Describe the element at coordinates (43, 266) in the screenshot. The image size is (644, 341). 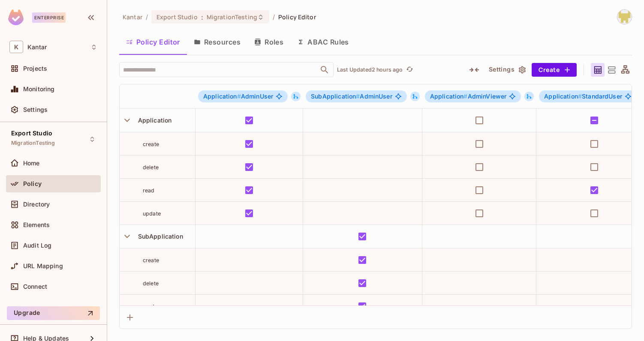
I see `span: URL Mapping` at that location.